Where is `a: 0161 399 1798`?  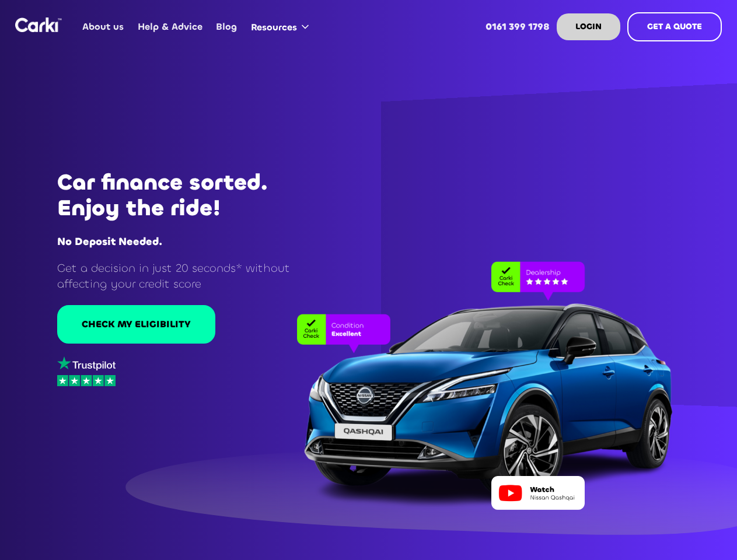 a: 0161 399 1798 is located at coordinates (518, 27).